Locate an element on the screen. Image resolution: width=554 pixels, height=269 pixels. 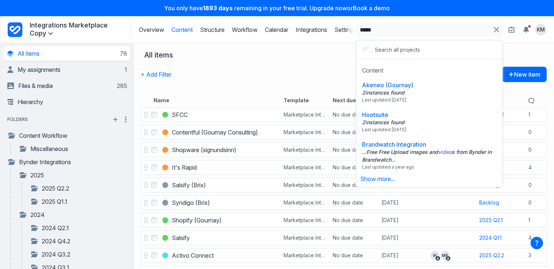
div: Last updated a year ago is located at coordinates (430, 167).